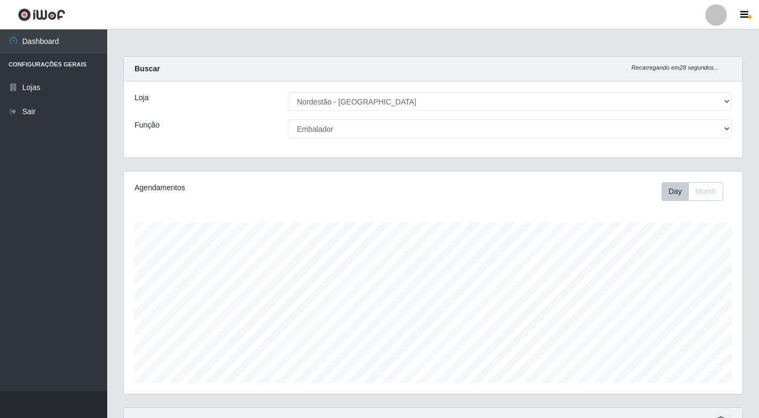  What do you see at coordinates (147, 125) in the screenshot?
I see `label: Função` at bounding box center [147, 125].